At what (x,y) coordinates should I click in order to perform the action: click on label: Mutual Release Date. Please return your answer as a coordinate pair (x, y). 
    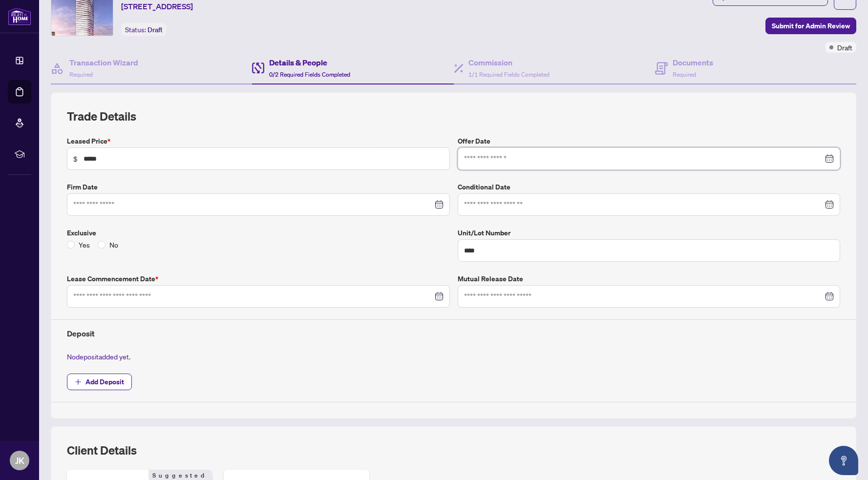
    Looking at the image, I should click on (650, 279).